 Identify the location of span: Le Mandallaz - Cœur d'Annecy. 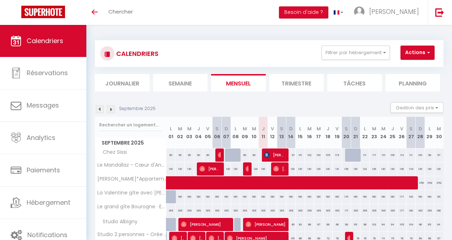
(132, 165).